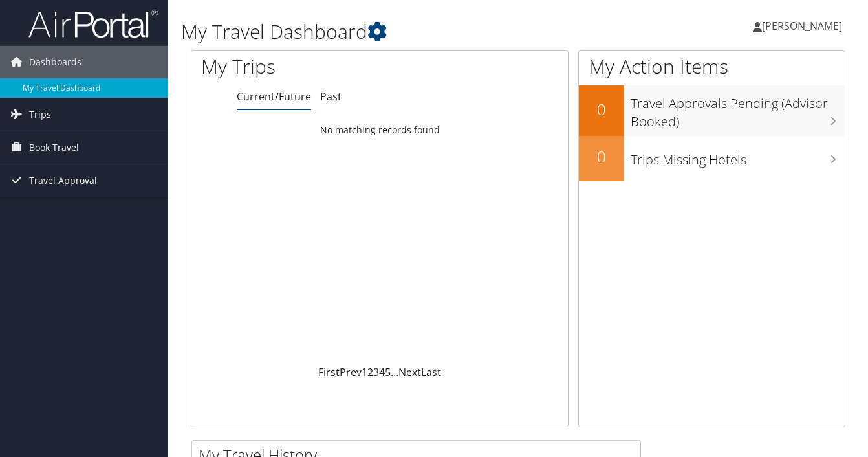  What do you see at coordinates (382, 372) in the screenshot?
I see `a: 4` at bounding box center [382, 372].